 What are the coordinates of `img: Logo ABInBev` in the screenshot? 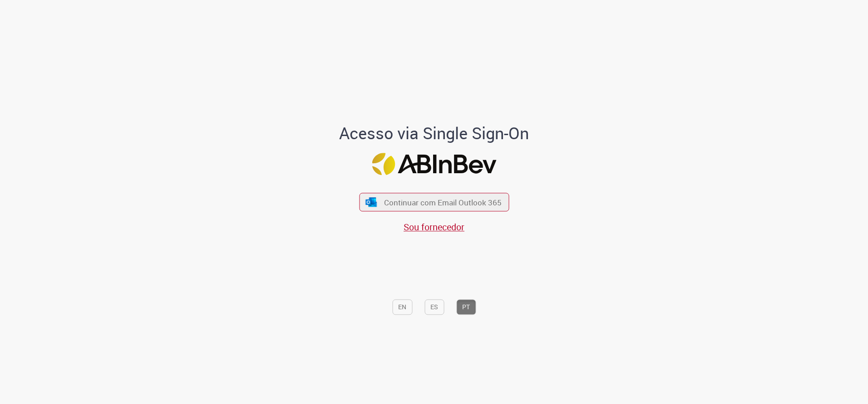 It's located at (434, 164).